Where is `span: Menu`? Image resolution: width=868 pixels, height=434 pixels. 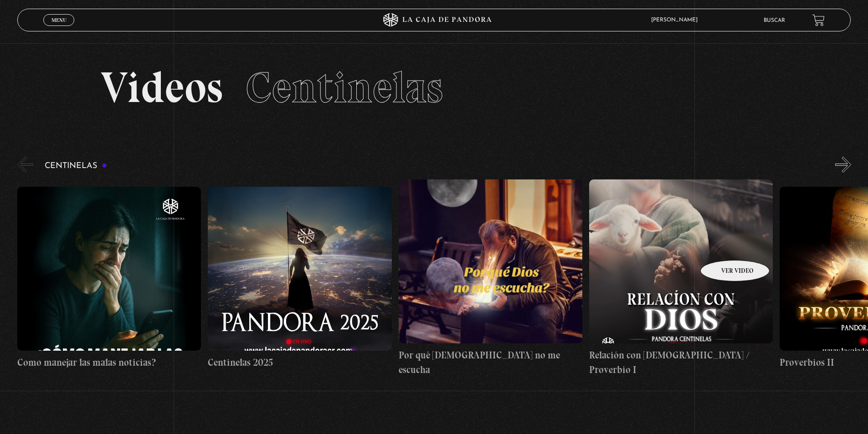
span: Menu is located at coordinates (59, 20).